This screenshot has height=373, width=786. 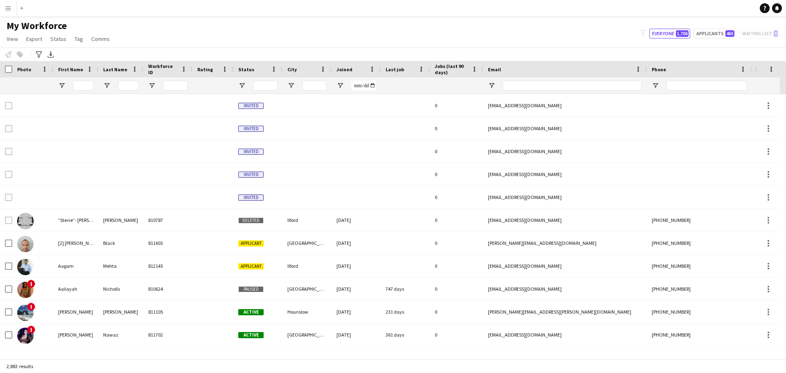 I want to click on div: 747 days, so click(x=405, y=289).